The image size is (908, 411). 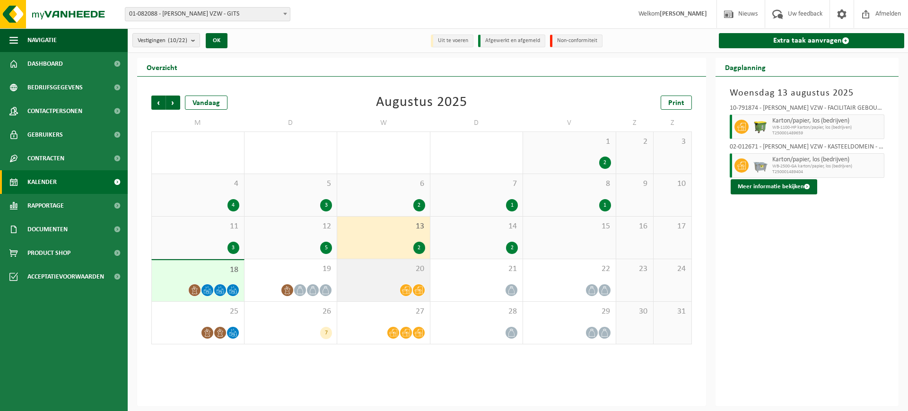 What do you see at coordinates (206, 103) in the screenshot?
I see `div: Vandaag` at bounding box center [206, 103].